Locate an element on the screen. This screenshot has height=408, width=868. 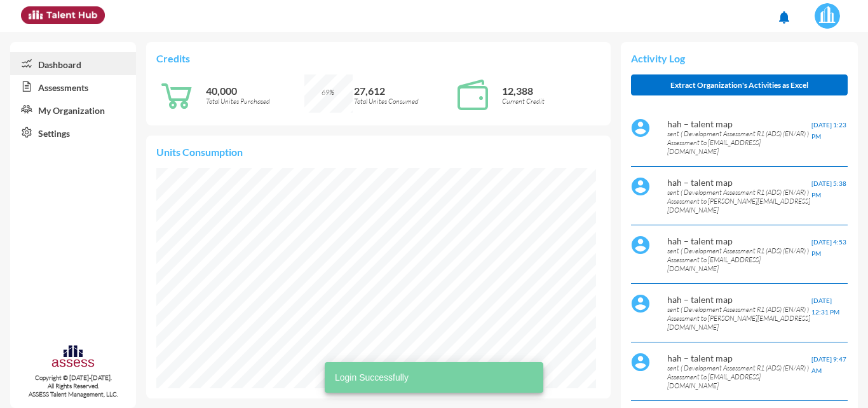
p: 40,000 is located at coordinates (255, 90).